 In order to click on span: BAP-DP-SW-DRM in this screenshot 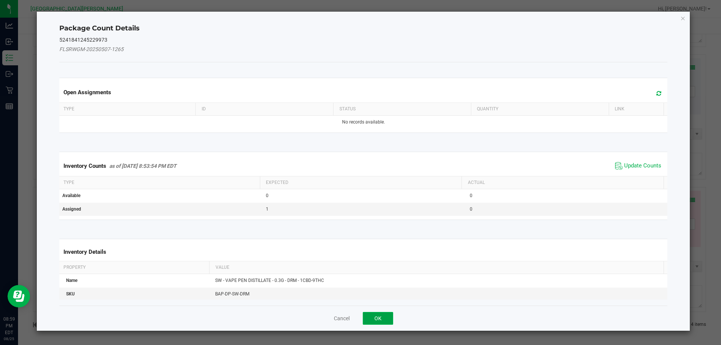, I will do `click(232, 294)`.